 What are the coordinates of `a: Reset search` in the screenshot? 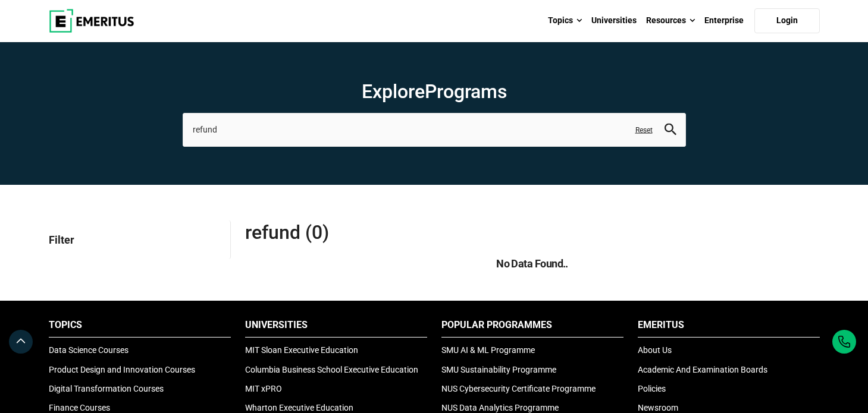 It's located at (644, 129).